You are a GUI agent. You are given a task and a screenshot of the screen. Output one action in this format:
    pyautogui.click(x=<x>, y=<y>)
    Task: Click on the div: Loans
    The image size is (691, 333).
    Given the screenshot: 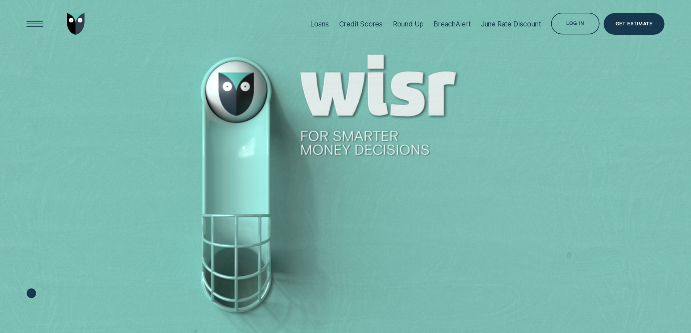 What is the action you would take?
    pyautogui.click(x=319, y=24)
    